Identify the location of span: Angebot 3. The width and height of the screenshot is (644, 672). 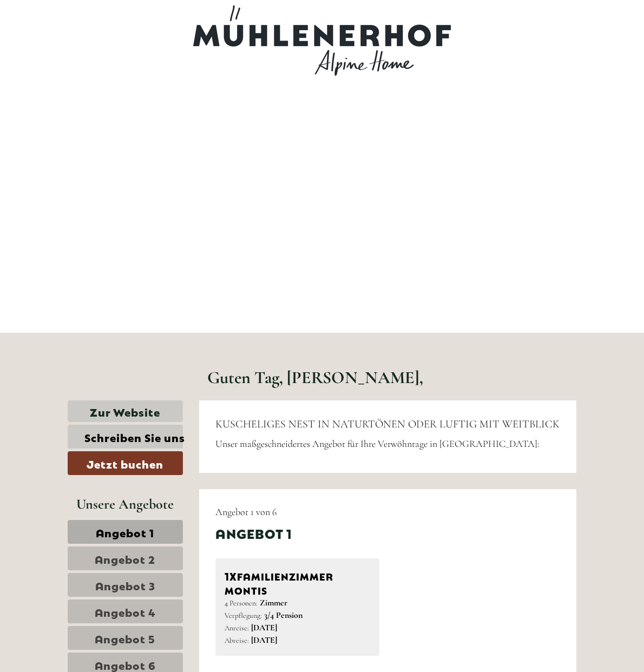
(125, 585).